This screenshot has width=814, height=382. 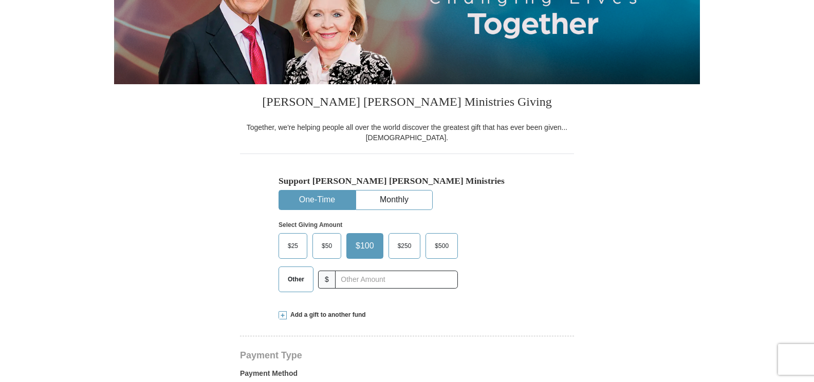 What do you see at coordinates (394, 200) in the screenshot?
I see `button: Monthly` at bounding box center [394, 200].